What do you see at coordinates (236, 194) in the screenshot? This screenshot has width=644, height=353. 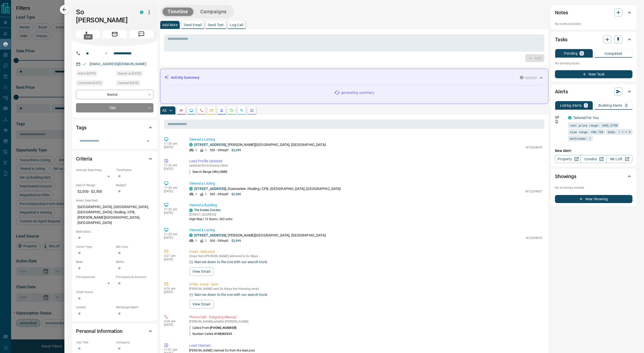 I see `p: $2,000` at bounding box center [236, 194].